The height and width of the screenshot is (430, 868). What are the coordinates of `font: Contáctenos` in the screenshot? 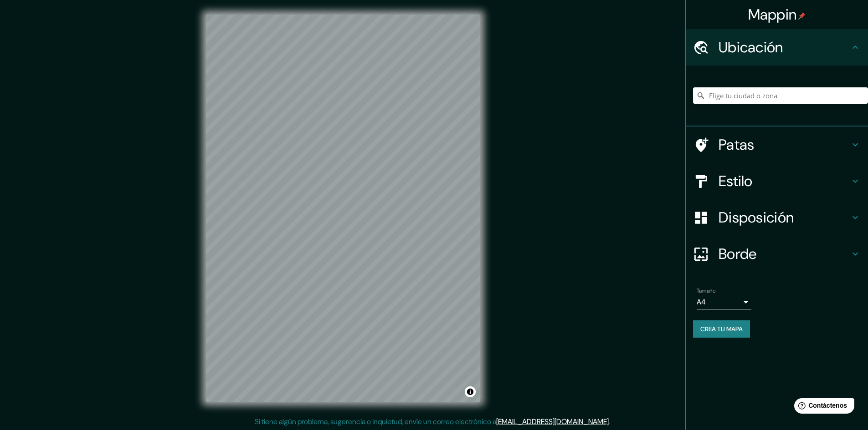 It's located at (41, 11).